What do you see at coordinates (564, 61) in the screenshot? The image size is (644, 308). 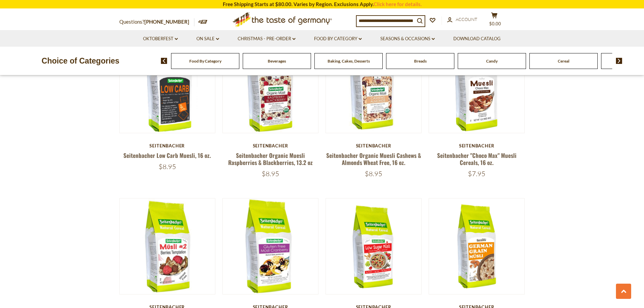 I see `span: Cereal` at bounding box center [564, 61].